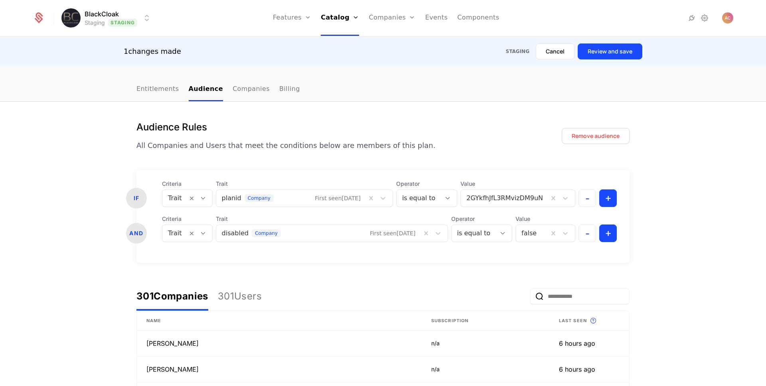  Describe the element at coordinates (102, 14) in the screenshot. I see `span: BlackCloak` at that location.